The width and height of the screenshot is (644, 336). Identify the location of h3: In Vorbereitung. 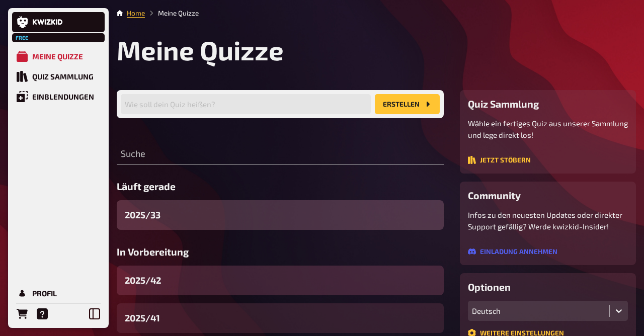
(280, 252).